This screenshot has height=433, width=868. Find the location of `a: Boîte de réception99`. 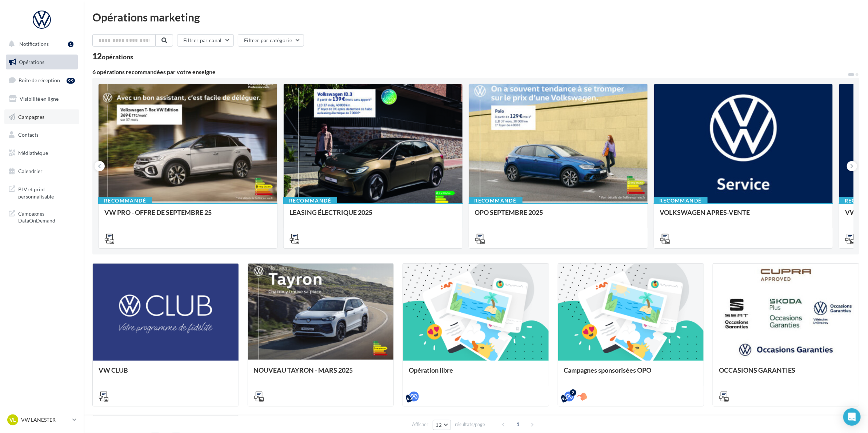

a: Boîte de réception99 is located at coordinates (42, 80).